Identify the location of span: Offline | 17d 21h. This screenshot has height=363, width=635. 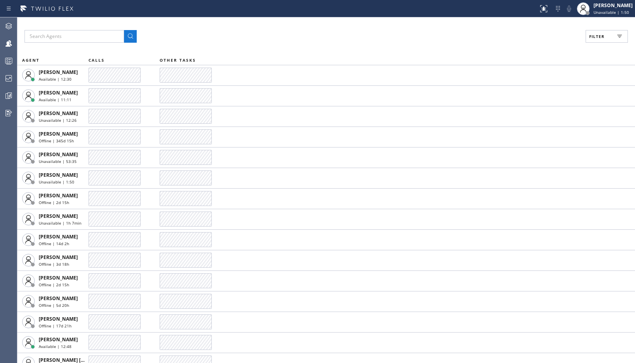
(55, 325).